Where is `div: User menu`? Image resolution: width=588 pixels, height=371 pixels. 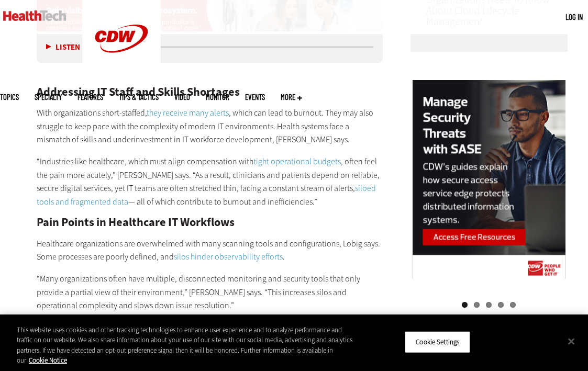
div: User menu is located at coordinates (574, 17).